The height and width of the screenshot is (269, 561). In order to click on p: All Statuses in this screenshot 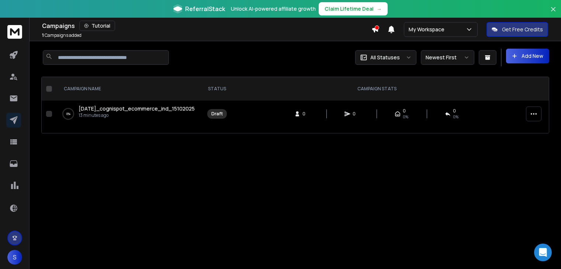, I will do `click(385, 58)`.